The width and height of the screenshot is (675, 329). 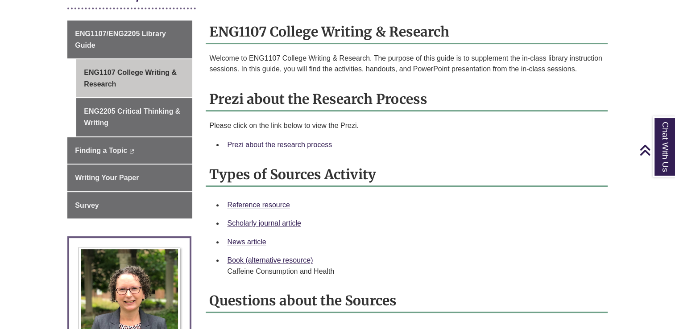 I want to click on span: ENG1107/ENG2205 Library Guide, so click(x=120, y=39).